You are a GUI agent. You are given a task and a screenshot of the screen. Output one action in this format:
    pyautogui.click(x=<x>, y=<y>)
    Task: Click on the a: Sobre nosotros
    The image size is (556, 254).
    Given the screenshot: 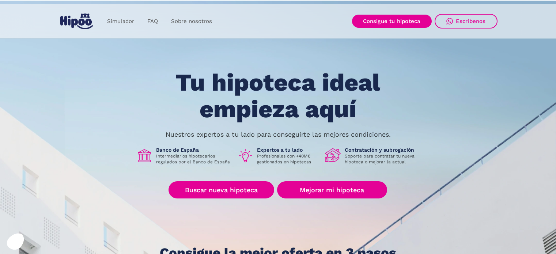 What is the action you would take?
    pyautogui.click(x=192, y=21)
    